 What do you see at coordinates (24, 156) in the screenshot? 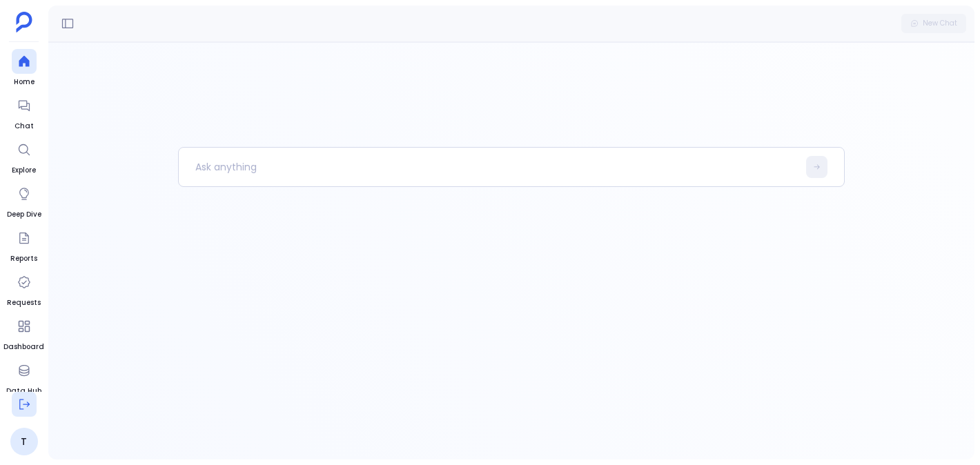
I see `a: Explore` at bounding box center [24, 156].